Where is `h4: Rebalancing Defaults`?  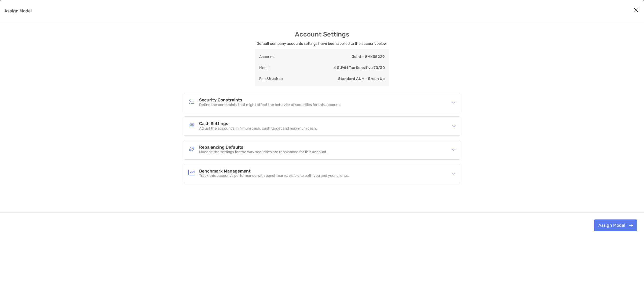
h4: Rebalancing Defaults is located at coordinates (263, 147).